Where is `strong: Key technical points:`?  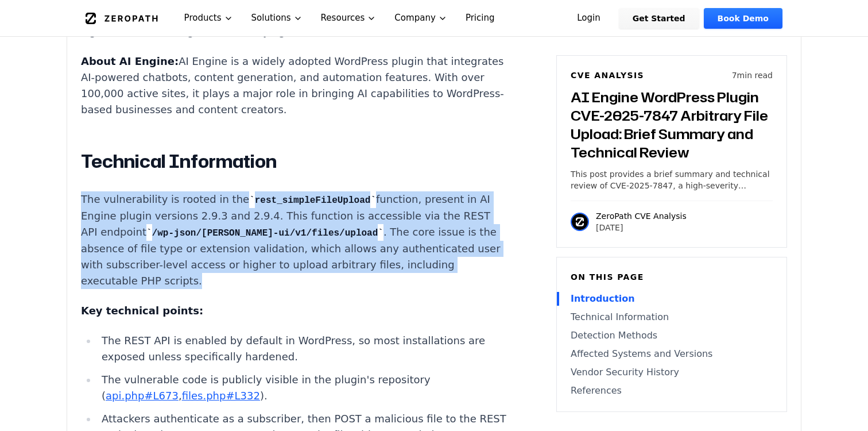 strong: Key technical points: is located at coordinates (142, 311).